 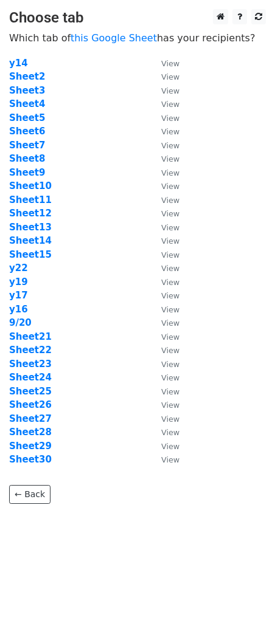 I want to click on strong: Sheet9, so click(x=27, y=173).